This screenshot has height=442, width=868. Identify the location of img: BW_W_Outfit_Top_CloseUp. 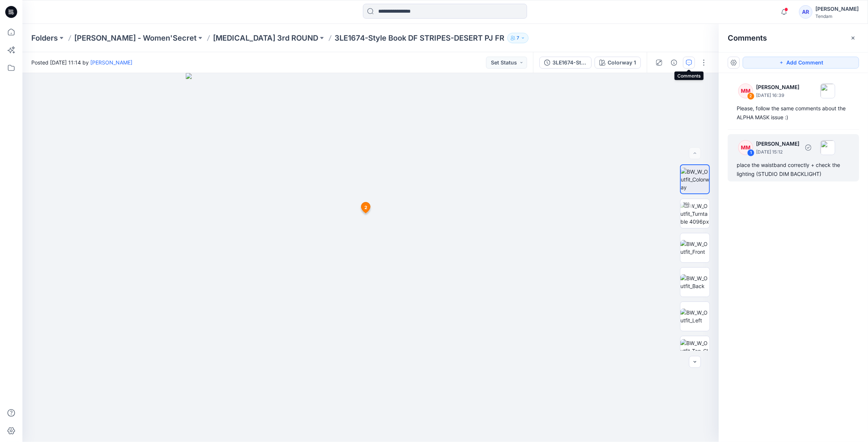
(695, 351).